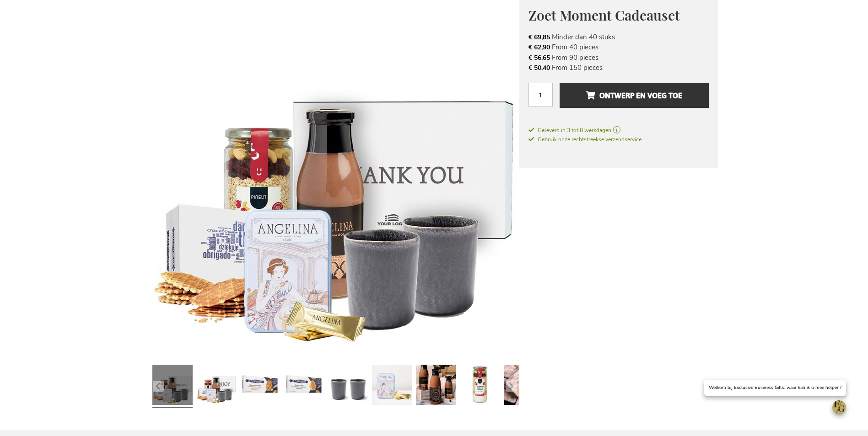  I want to click on span: Gebruik onze rechtstreekse verzendservice, so click(585, 139).